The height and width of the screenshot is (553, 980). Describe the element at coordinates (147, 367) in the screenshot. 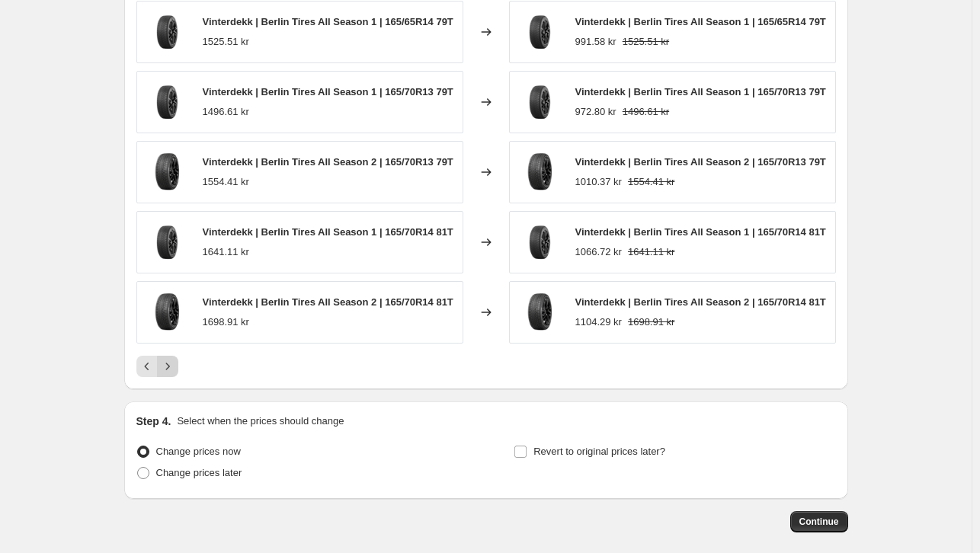

I see `button: Previous` at that location.